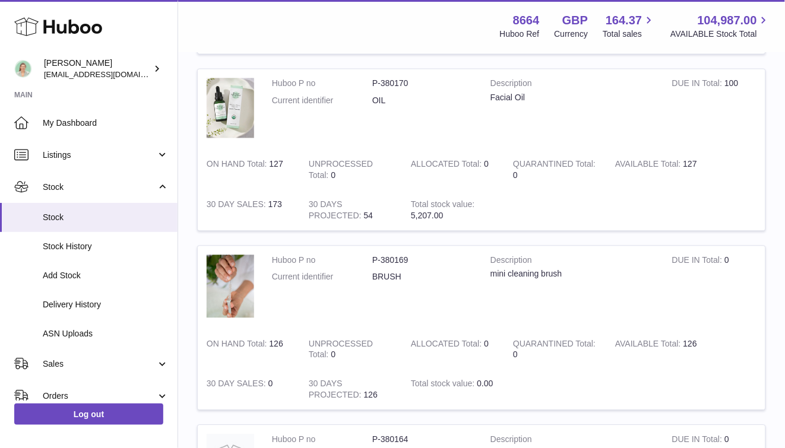  Describe the element at coordinates (526, 20) in the screenshot. I see `strong: 8664` at that location.